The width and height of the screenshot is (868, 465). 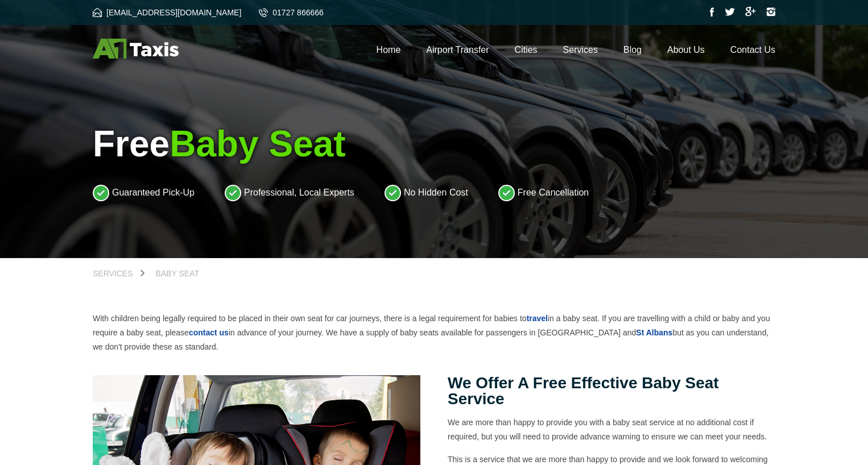 What do you see at coordinates (209, 333) in the screenshot?
I see `a: contact us` at bounding box center [209, 333].